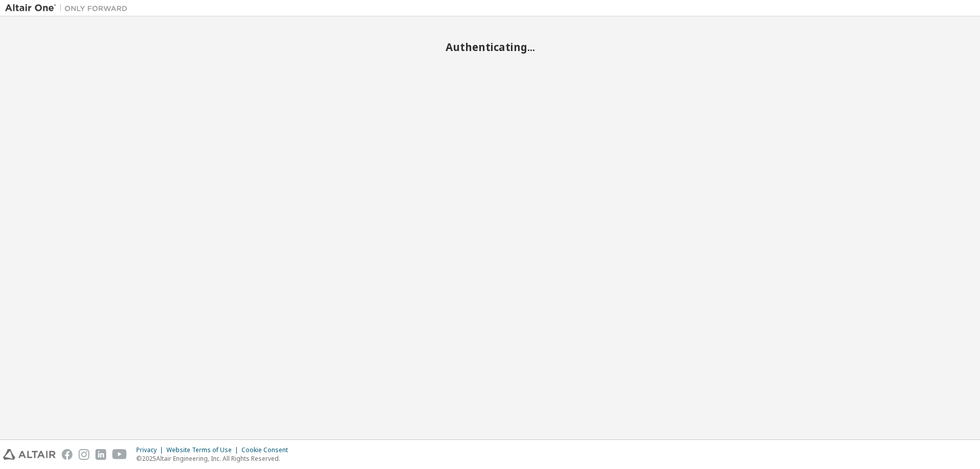 This screenshot has height=469, width=980. Describe the element at coordinates (215, 458) in the screenshot. I see `p: © 2025 Altair Engineering, Inc. All Rights Reserved.` at that location.